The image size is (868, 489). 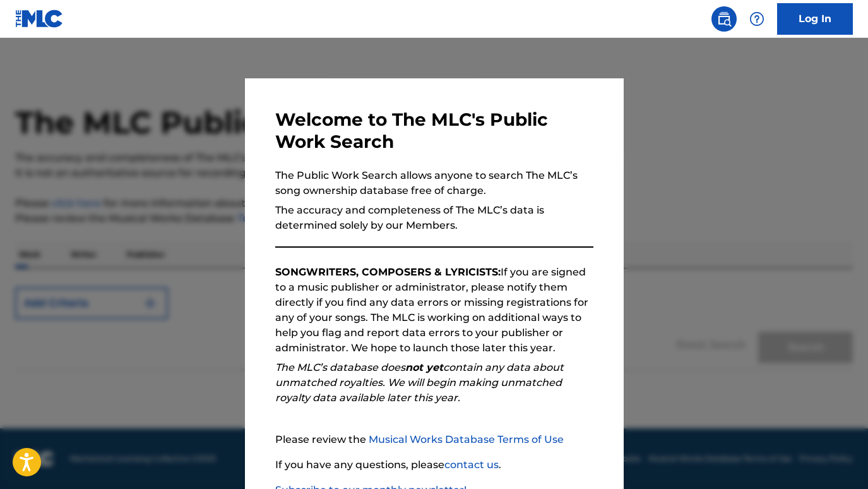 What do you see at coordinates (472, 464) in the screenshot?
I see `a: contact us` at bounding box center [472, 464].